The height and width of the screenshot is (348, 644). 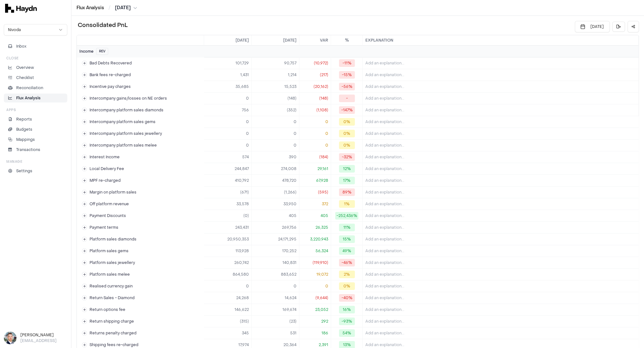 I want to click on h3: Apps, so click(x=11, y=110).